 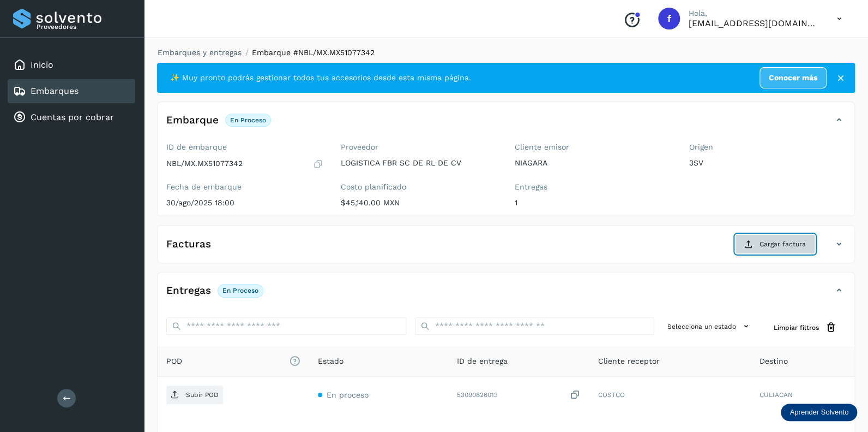 I want to click on h4: Facturas, so click(x=189, y=244).